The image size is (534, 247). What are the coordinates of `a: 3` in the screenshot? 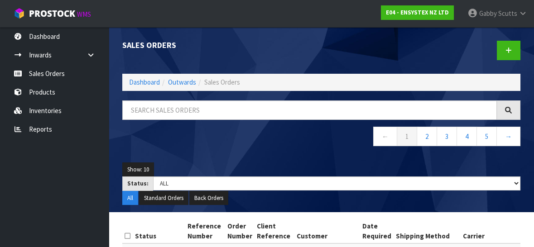 It's located at (446, 136).